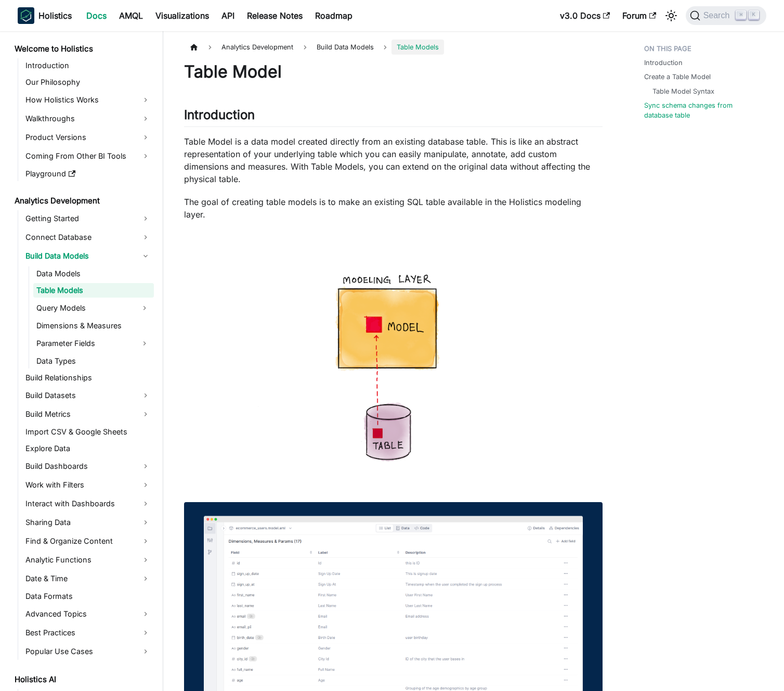 This screenshot has width=784, height=691. I want to click on button: Switch between dark and light mode (currently light mode), so click(672, 15).